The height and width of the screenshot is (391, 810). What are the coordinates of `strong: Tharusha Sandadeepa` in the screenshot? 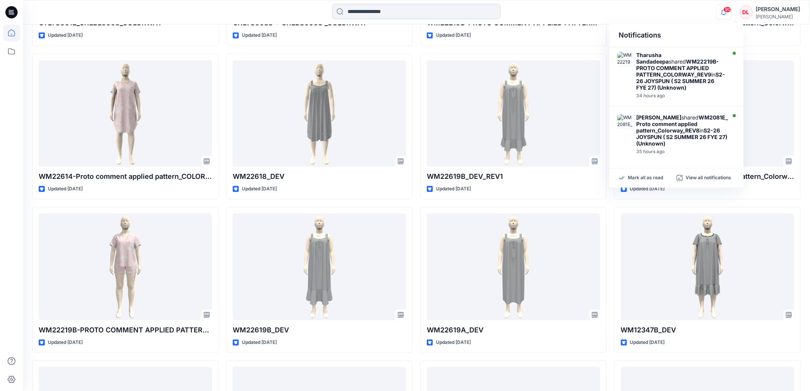 It's located at (653, 58).